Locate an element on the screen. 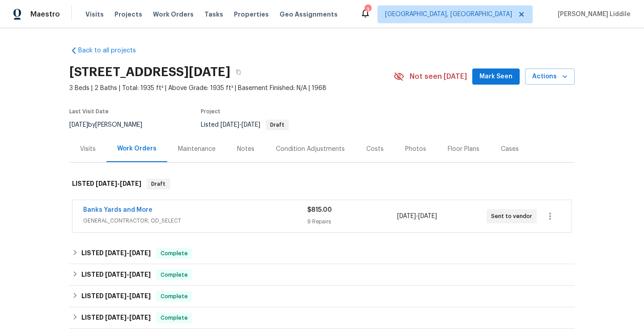  div: Condition Adjustments is located at coordinates (310, 149).